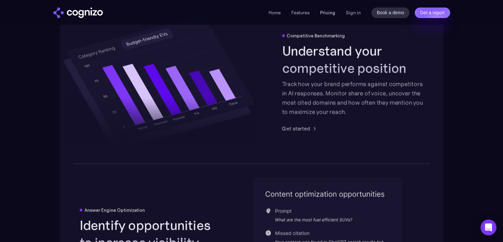 Image resolution: width=503 pixels, height=242 pixels. Describe the element at coordinates (353, 59) in the screenshot. I see `h2: Understand your competitive position` at that location.